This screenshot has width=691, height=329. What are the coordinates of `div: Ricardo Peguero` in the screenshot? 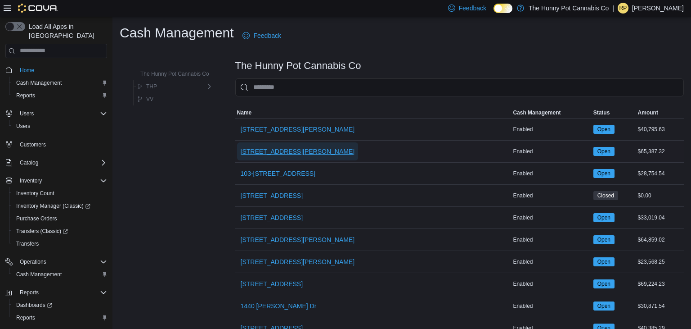 It's located at (623, 8).